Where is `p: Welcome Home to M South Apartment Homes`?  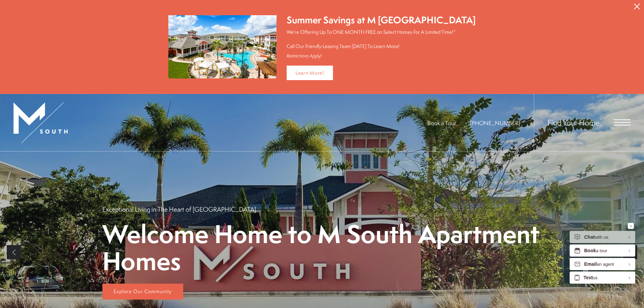
p: Welcome Home to M South Apartment Homes is located at coordinates (322, 247).